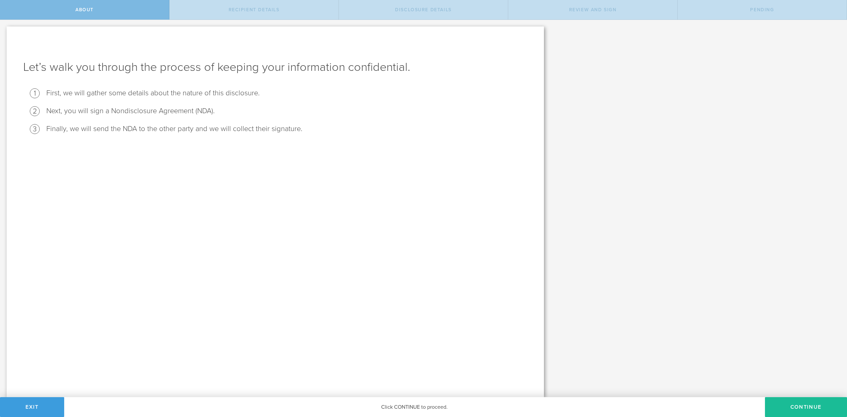  I want to click on div: Click CONTINUE to proceed., so click(415, 407).